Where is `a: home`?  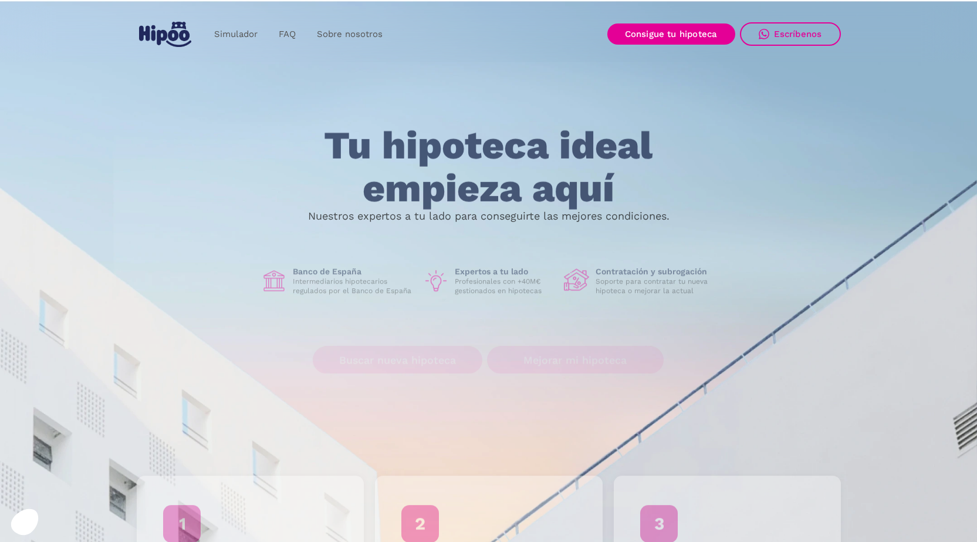 a: home is located at coordinates (165, 34).